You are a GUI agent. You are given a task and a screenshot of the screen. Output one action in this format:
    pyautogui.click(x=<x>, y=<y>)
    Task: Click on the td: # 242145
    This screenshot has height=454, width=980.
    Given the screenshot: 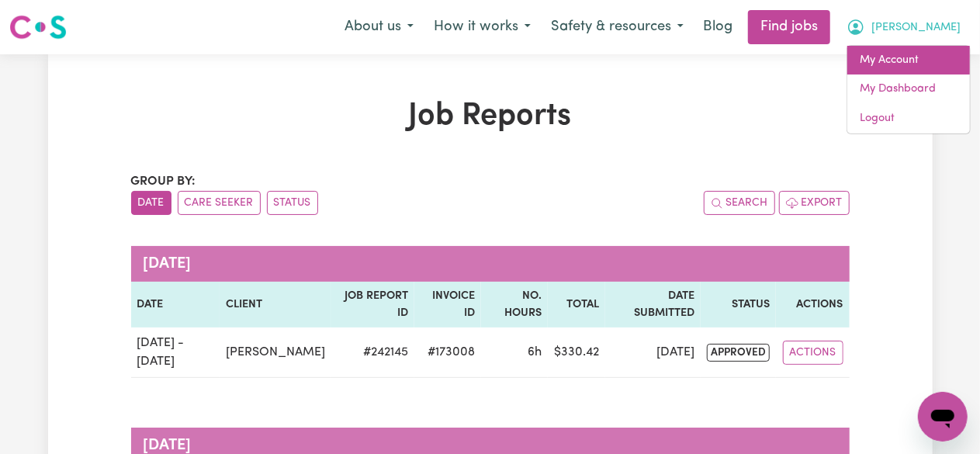 What is the action you would take?
    pyautogui.click(x=373, y=352)
    